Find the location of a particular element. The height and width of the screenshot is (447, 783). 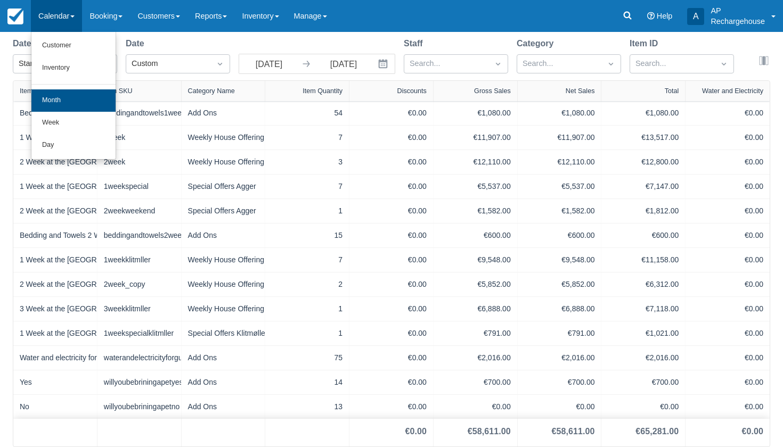

span: Help is located at coordinates (664, 16).